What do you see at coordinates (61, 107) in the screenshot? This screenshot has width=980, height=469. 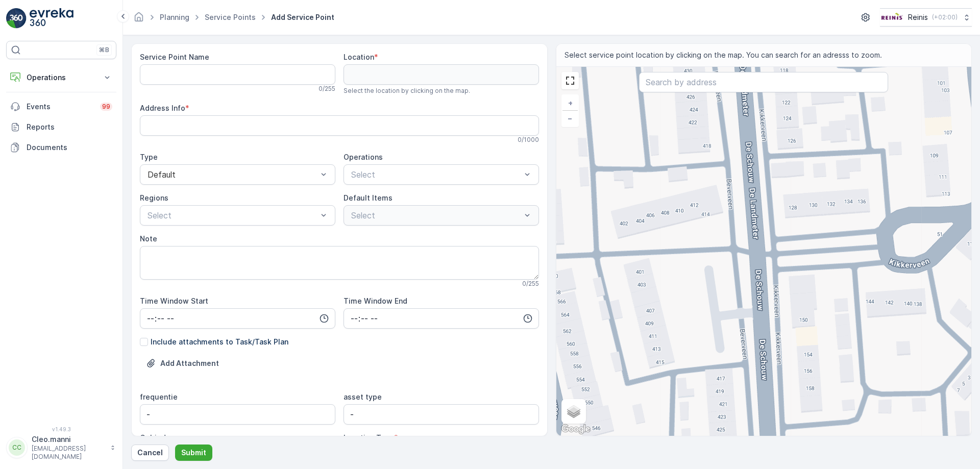 I see `a: Events99` at bounding box center [61, 107].